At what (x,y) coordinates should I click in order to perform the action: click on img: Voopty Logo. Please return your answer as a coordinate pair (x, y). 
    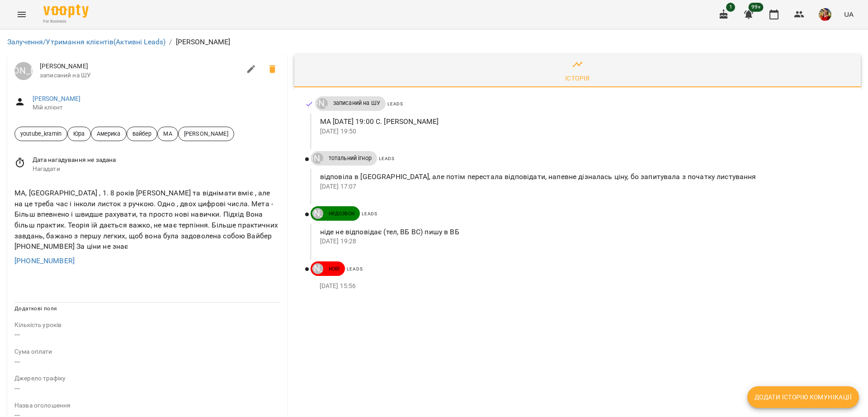
    Looking at the image, I should click on (66, 11).